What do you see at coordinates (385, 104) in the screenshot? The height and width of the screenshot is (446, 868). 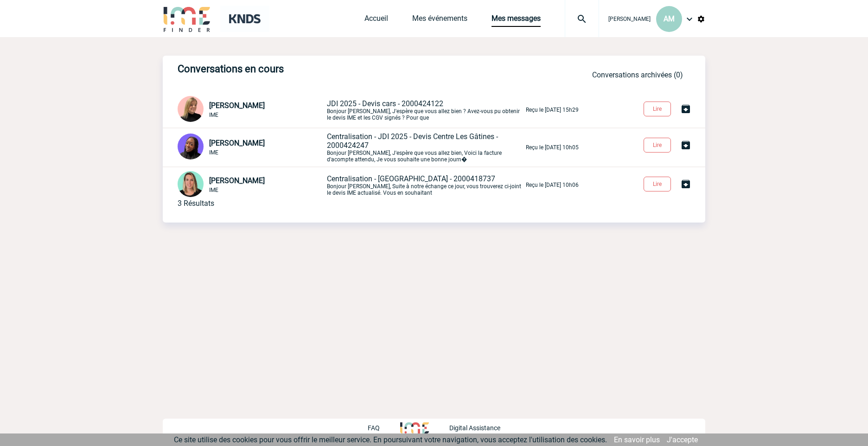 I see `span: JDI 2025 - Devis cars - 2000424122` at bounding box center [385, 104].